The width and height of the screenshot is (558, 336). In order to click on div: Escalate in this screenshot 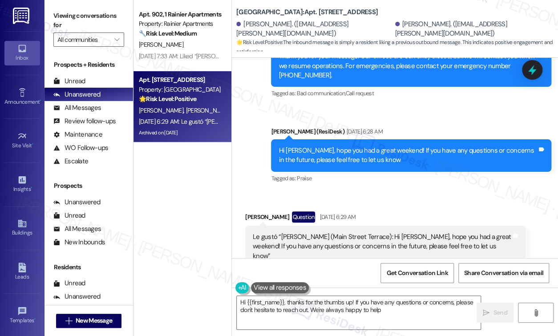, I will do `click(71, 161)`.